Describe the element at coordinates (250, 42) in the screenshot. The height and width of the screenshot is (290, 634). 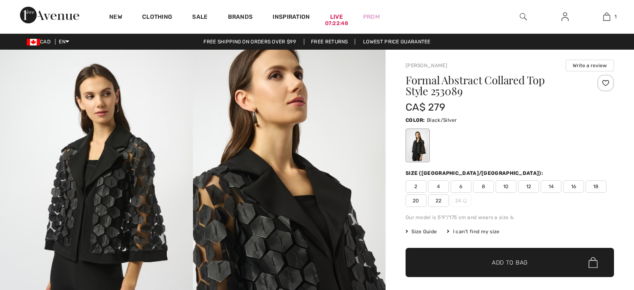
I see `a: Free shipping on orders over $99` at that location.